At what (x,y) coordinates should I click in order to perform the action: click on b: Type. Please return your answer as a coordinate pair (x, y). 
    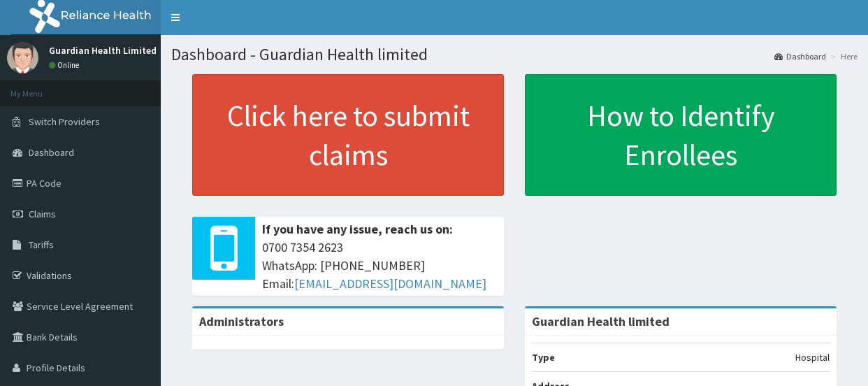
    Looking at the image, I should click on (543, 357).